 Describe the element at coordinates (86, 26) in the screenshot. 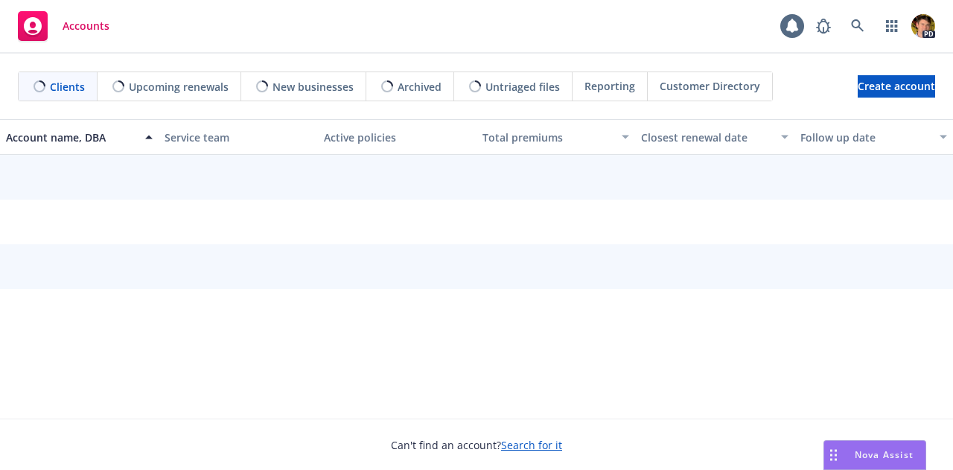

I see `span: Accounts` at that location.